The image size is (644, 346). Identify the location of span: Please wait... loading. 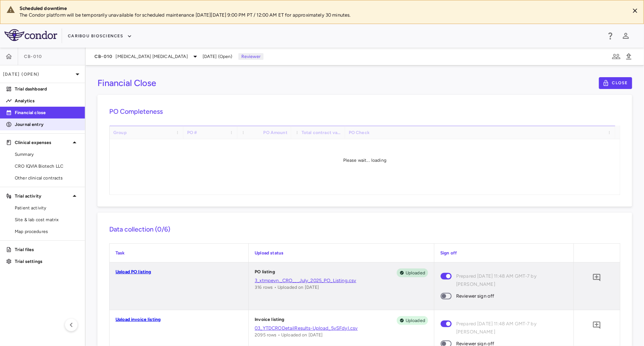
(365, 160).